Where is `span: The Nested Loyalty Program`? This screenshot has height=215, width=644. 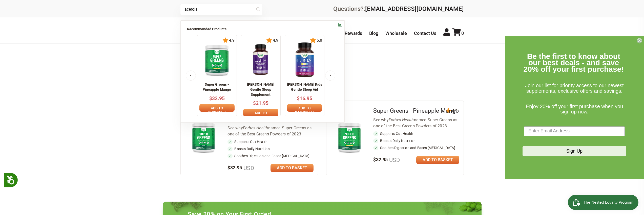
span: The Nested Loyalty Program is located at coordinates (40, 8).